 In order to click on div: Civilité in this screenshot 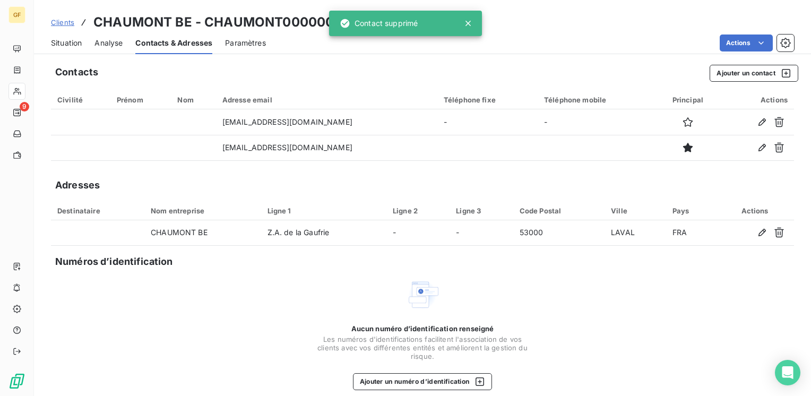, I will do `click(81, 100)`.